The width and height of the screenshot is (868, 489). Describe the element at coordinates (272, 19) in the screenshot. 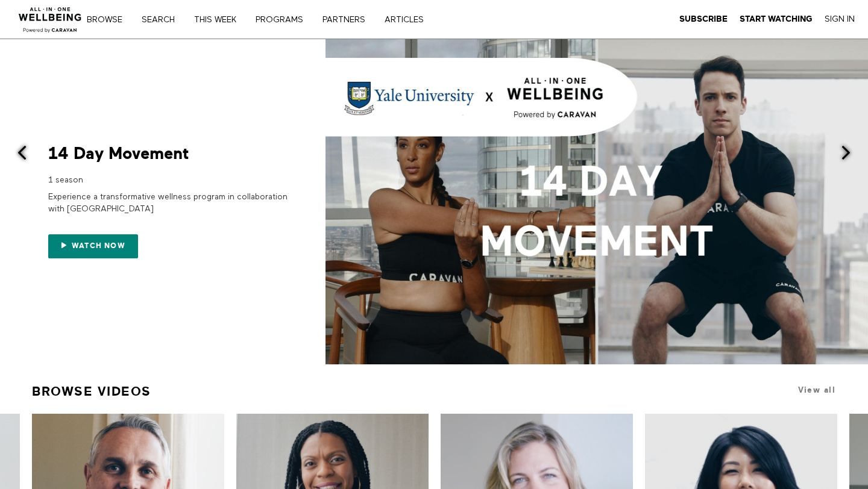

I see `nav: Primary` at that location.